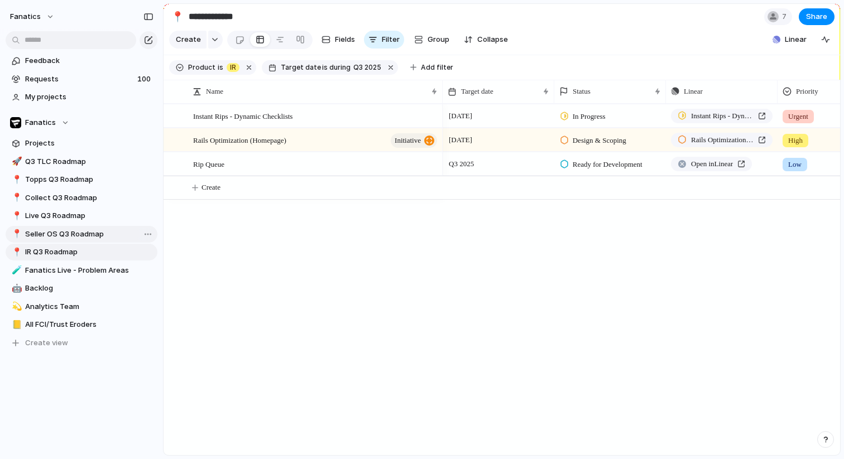  I want to click on span: Group, so click(438, 40).